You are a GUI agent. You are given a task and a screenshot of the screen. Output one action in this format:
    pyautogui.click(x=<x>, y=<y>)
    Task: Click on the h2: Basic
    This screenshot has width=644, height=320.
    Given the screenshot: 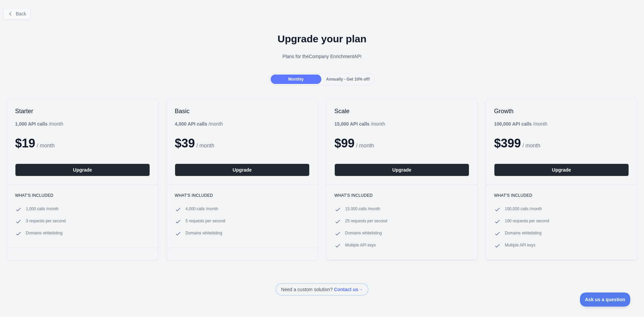 What is the action you would take?
    pyautogui.click(x=242, y=111)
    